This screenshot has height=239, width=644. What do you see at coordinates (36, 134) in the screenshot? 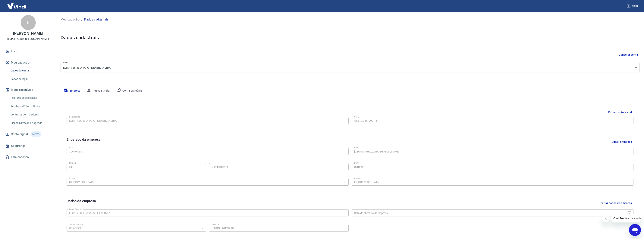
I see `span: Novo` at bounding box center [36, 134].